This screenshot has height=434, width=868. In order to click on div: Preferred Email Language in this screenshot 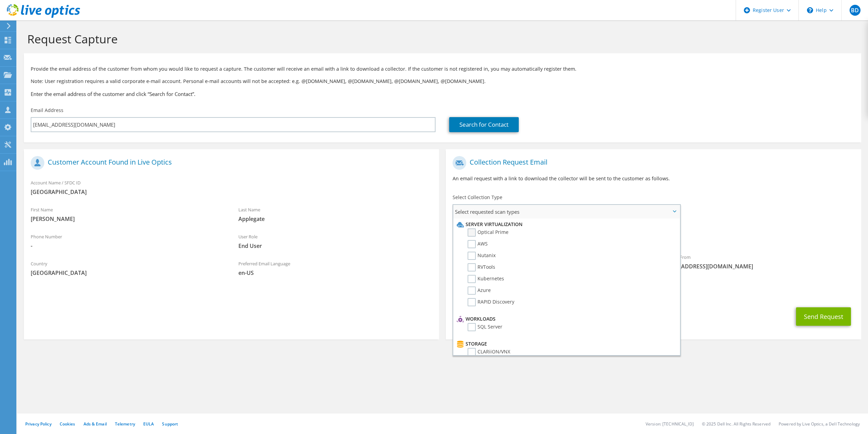, I will do `click(335, 267)`.